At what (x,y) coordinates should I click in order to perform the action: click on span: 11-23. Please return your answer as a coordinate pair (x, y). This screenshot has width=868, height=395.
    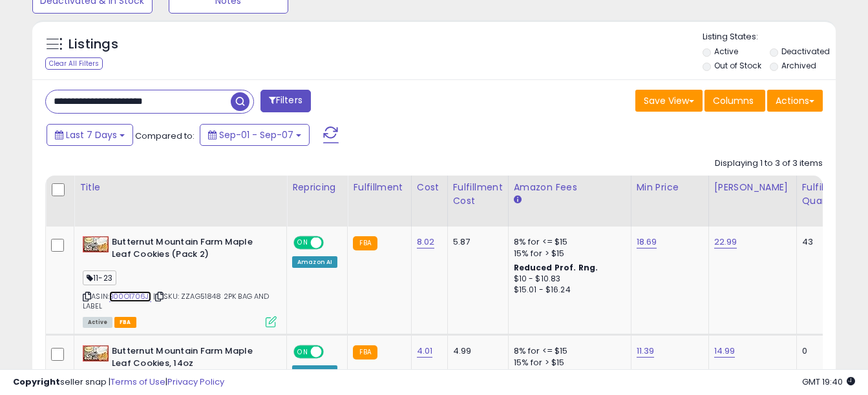
    Looking at the image, I should click on (99, 277).